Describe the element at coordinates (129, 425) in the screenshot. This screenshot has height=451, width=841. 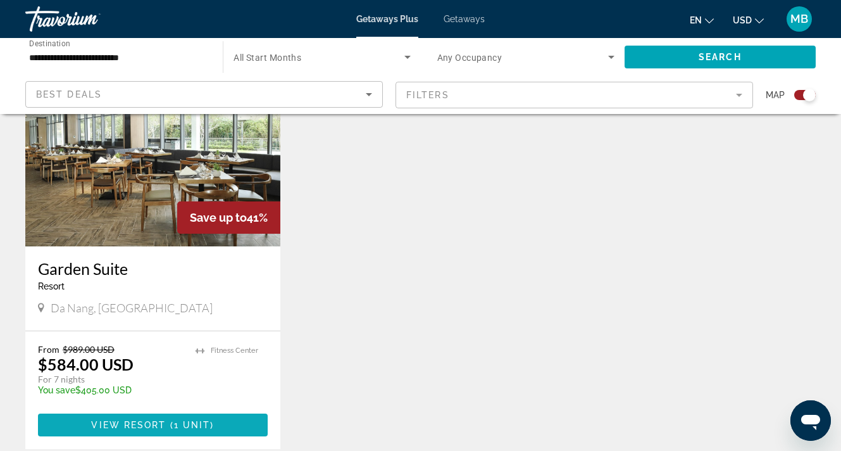
I see `span: View Resort` at that location.